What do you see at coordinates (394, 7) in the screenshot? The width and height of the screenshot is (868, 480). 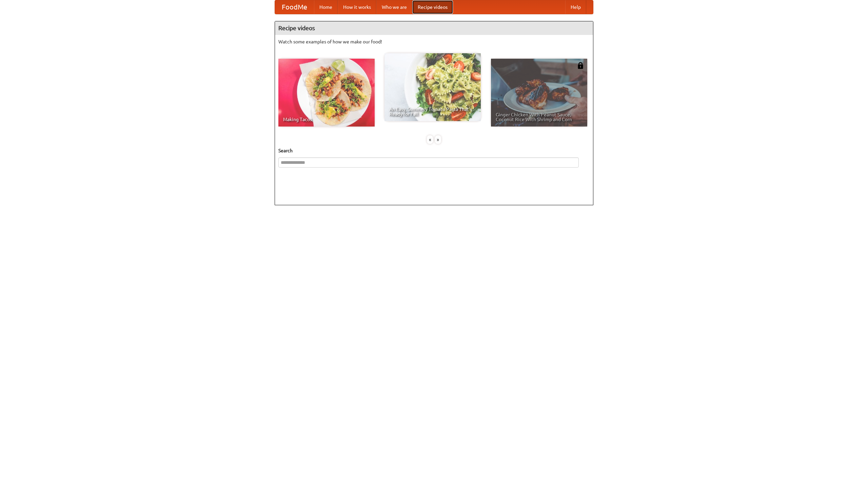 I see `a: Who we are` at bounding box center [394, 7].